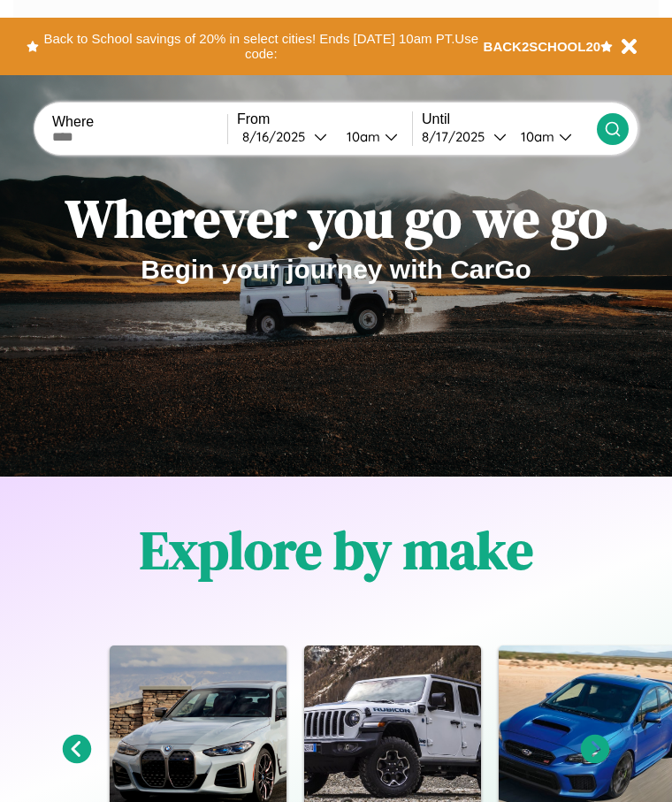  Describe the element at coordinates (285, 136) in the screenshot. I see `button: 8/16/2025` at that location.